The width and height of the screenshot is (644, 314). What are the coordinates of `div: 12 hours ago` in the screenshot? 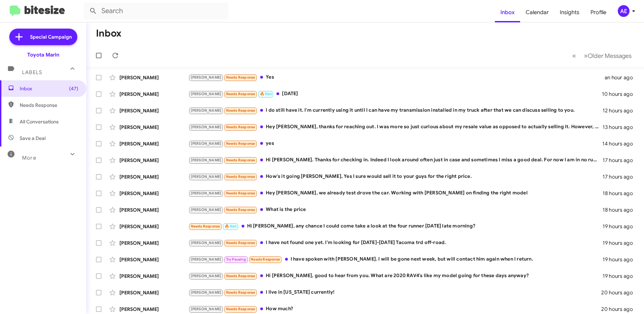 It's located at (620, 111).